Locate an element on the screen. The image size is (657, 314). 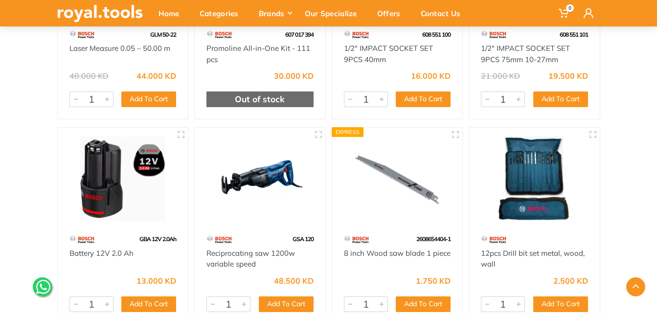
div: Out of stock is located at coordinates (260, 99).